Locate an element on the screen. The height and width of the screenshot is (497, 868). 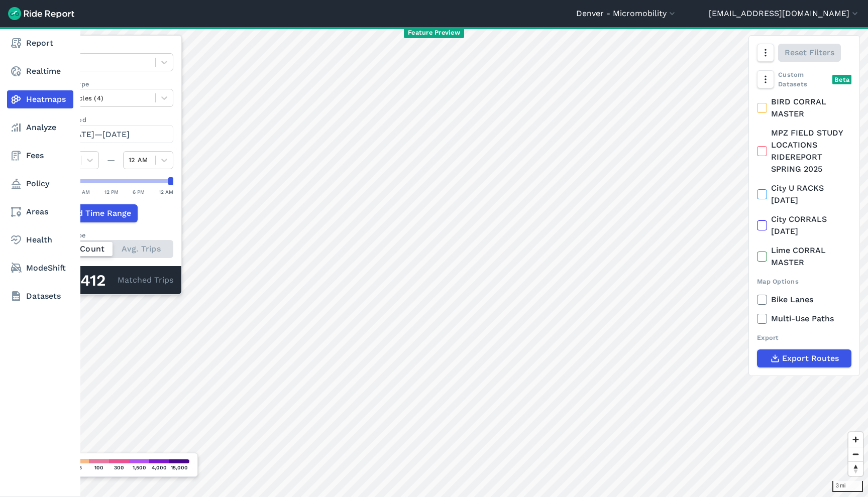
button: Export Routes is located at coordinates (804, 359).